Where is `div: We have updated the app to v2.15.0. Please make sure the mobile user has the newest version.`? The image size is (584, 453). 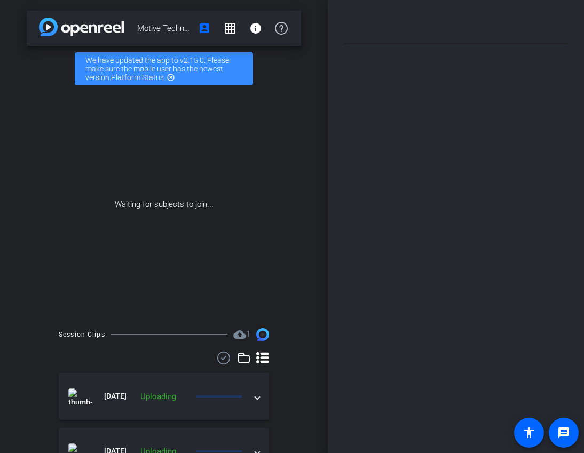 div: We have updated the app to v2.15.0. Please make sure the mobile user has the newest version. is located at coordinates (164, 69).